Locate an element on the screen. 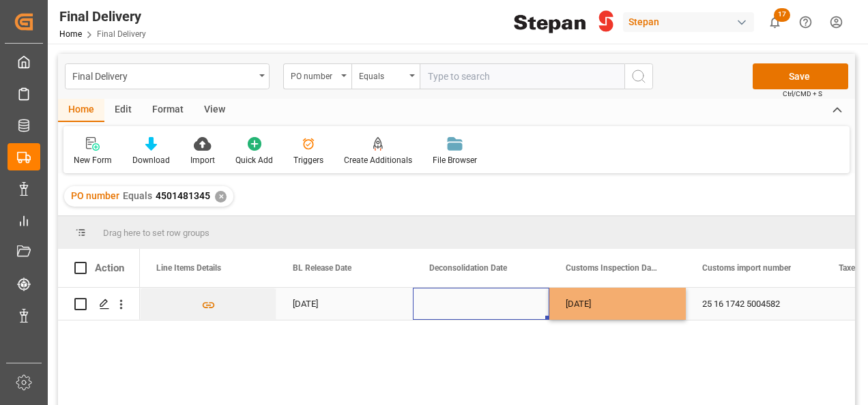 The height and width of the screenshot is (405, 868). div: Download is located at coordinates (151, 160).